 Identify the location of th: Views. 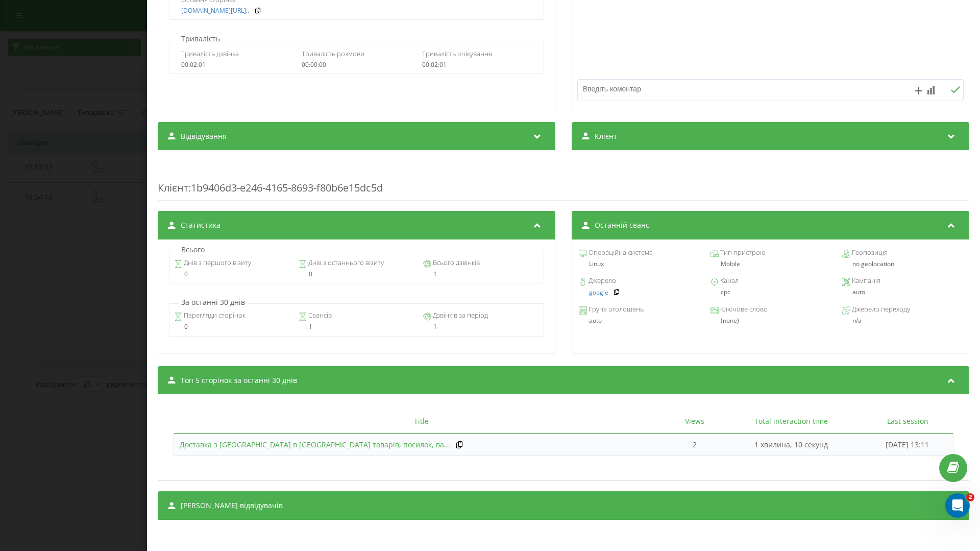
(695, 421).